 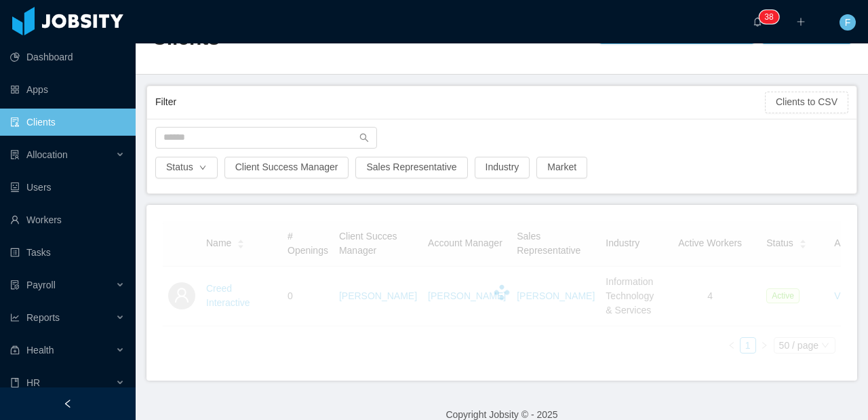 I want to click on i: icon: file-protect, so click(x=15, y=285).